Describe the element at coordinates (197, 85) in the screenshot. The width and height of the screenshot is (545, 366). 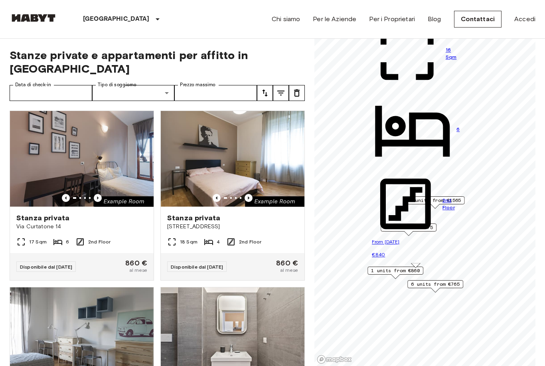
I see `label: Prezzo massimo` at that location.